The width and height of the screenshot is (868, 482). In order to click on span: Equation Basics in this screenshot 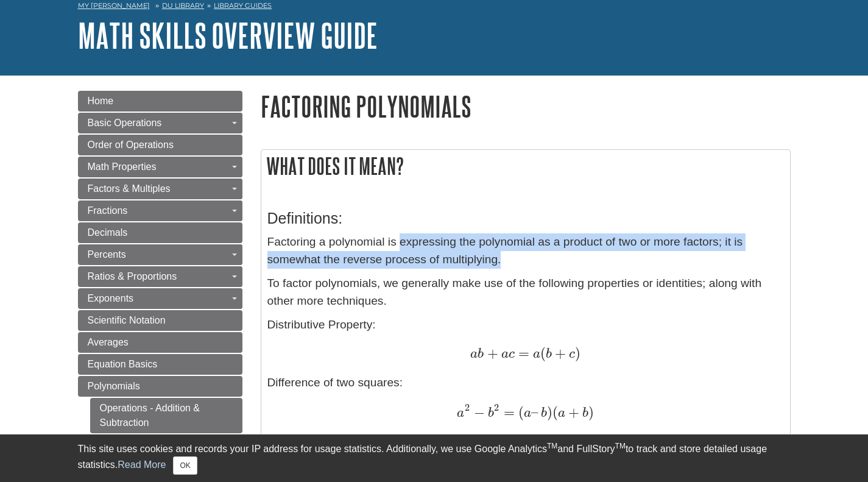, I will do `click(122, 364)`.